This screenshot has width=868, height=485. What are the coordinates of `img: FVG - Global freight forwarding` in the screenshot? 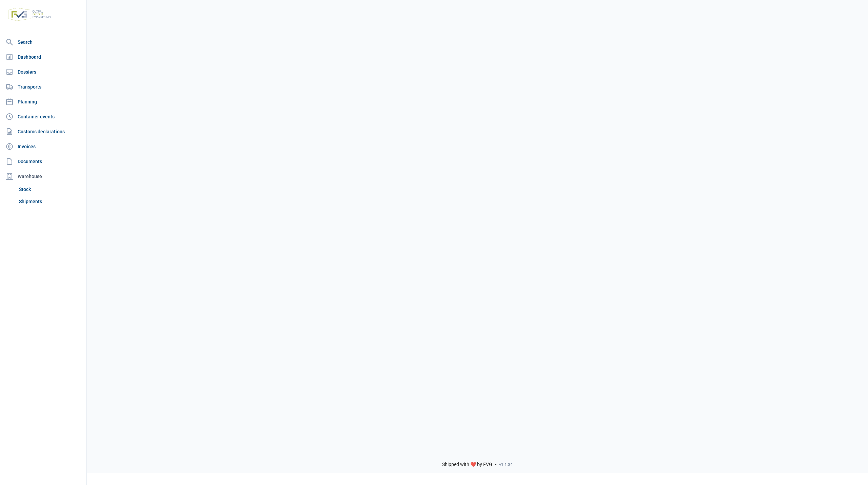 It's located at (30, 14).